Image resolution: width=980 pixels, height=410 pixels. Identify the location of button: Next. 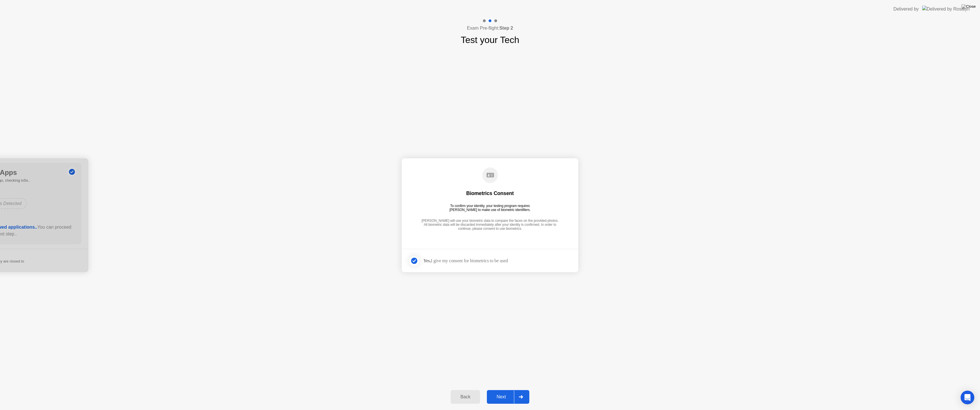
(508, 397).